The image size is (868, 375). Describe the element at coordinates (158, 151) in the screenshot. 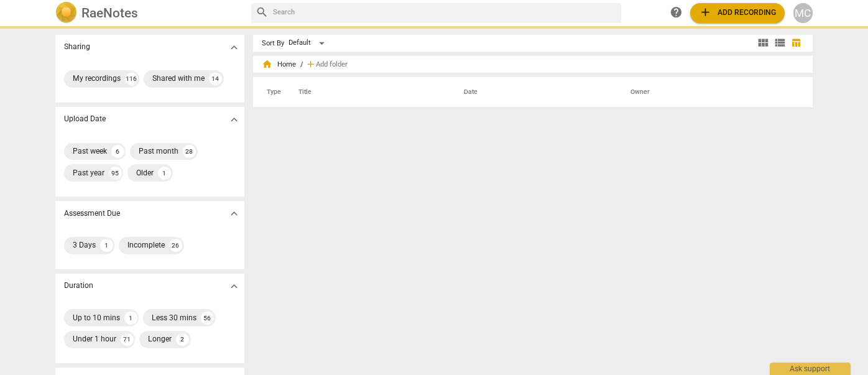

I see `div: Past month` at that location.